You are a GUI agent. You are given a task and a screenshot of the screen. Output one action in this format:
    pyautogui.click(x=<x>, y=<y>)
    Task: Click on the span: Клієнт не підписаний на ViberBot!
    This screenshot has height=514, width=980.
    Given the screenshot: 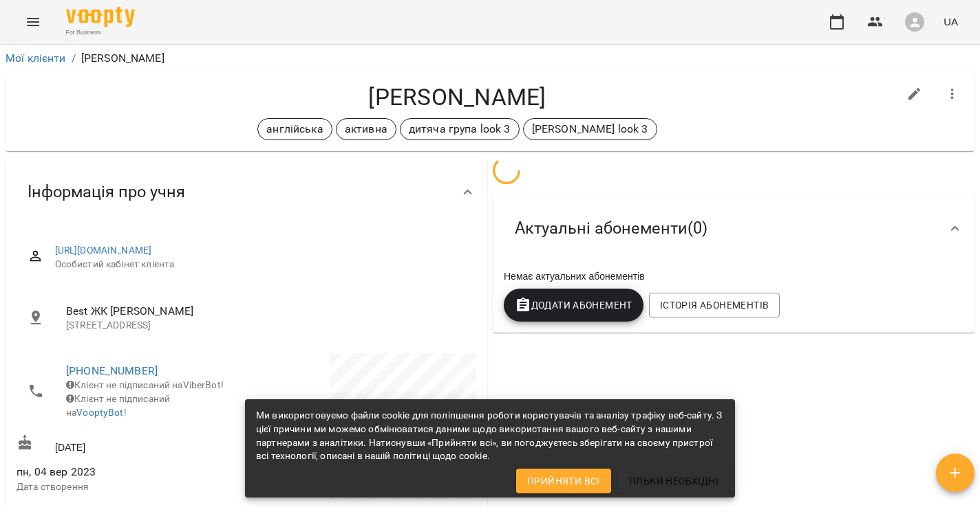 What is the action you would take?
    pyautogui.click(x=145, y=385)
    